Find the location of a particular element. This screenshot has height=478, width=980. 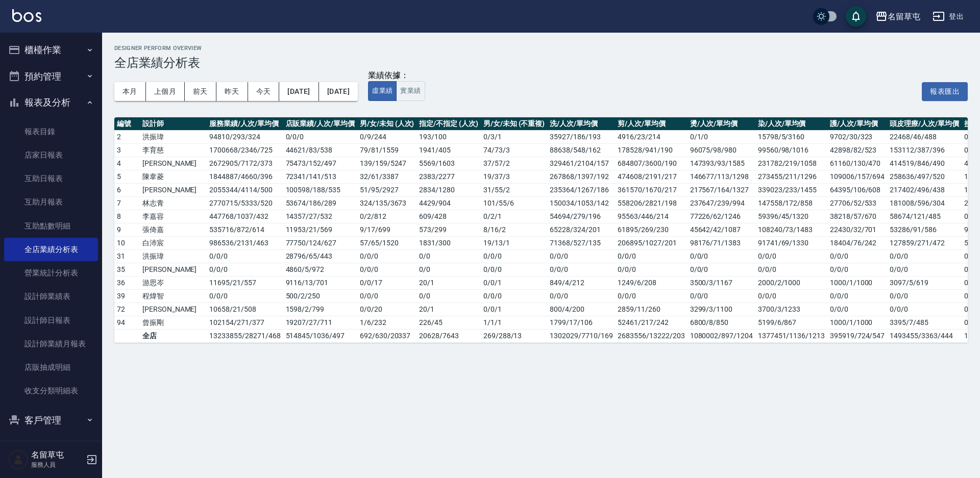

button: 預約管理 is located at coordinates (51, 76).